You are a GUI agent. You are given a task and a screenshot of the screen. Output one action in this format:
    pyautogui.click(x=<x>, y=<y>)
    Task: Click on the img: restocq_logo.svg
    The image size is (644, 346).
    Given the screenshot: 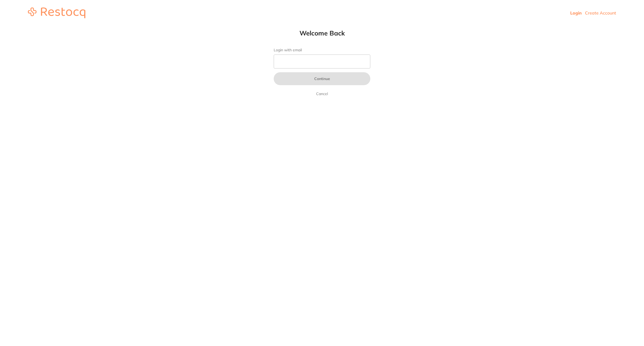 What is the action you would take?
    pyautogui.click(x=56, y=13)
    